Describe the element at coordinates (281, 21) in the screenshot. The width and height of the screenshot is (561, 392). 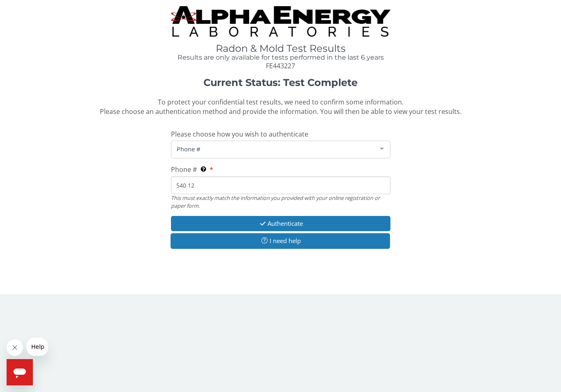
I see `img: TightCrop.jpg` at that location.